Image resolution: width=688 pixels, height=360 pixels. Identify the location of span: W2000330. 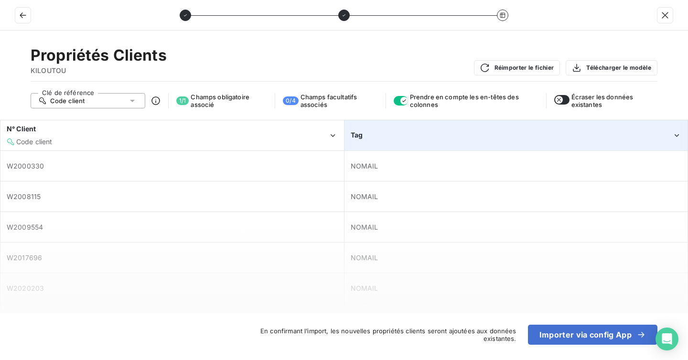
(25, 166).